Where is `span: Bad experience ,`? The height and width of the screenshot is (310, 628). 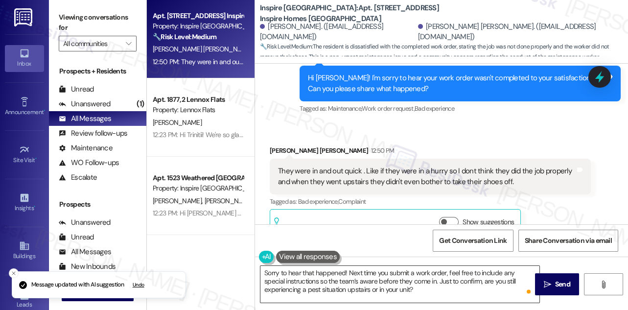 span: Bad experience , is located at coordinates (318, 201).